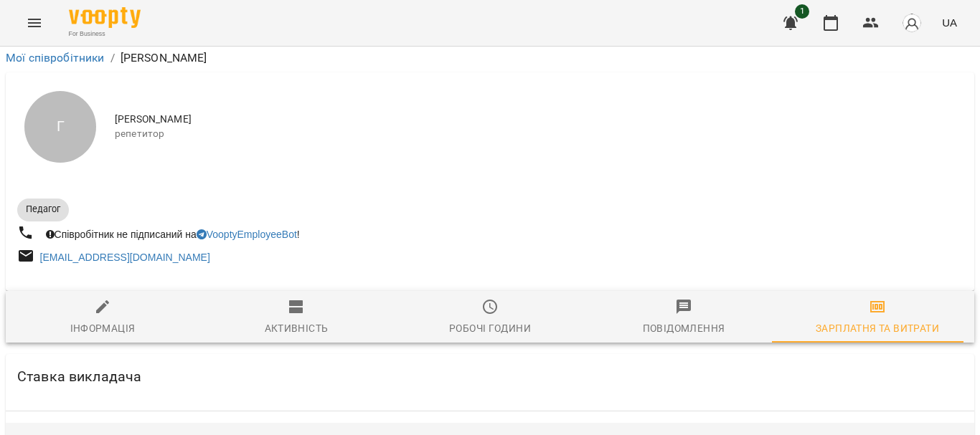 The image size is (980, 435). I want to click on div: Зарплатня та Витрати, so click(878, 328).